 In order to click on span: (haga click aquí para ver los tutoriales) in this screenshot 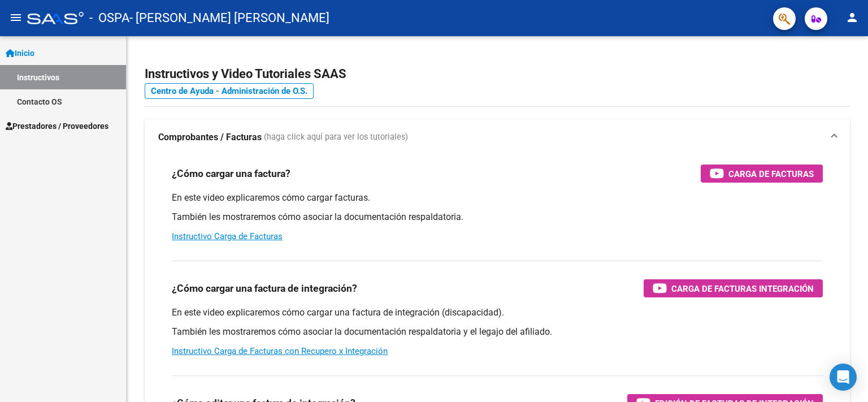, I will do `click(336, 137)`.